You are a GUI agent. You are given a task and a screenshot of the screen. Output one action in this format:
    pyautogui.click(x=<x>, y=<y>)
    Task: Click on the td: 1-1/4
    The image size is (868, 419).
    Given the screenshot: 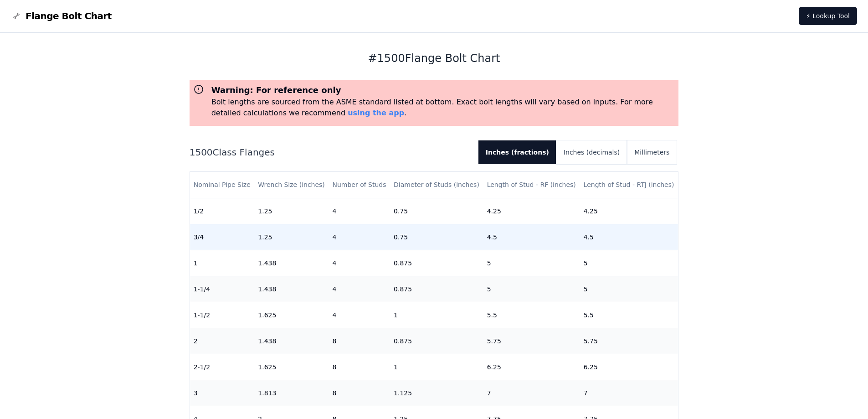 What is the action you would take?
    pyautogui.click(x=222, y=289)
    